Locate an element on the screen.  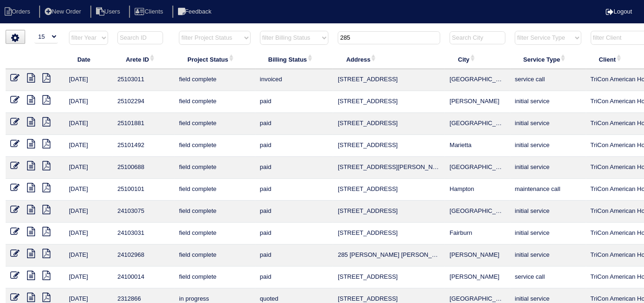
li: Feedback is located at coordinates (196, 12).